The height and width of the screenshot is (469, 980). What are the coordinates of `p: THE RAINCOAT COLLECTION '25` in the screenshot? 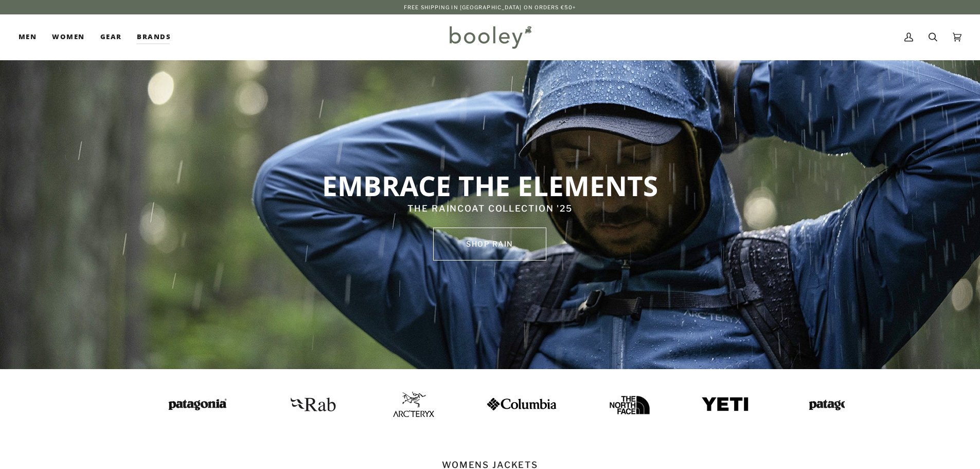 It's located at (490, 209).